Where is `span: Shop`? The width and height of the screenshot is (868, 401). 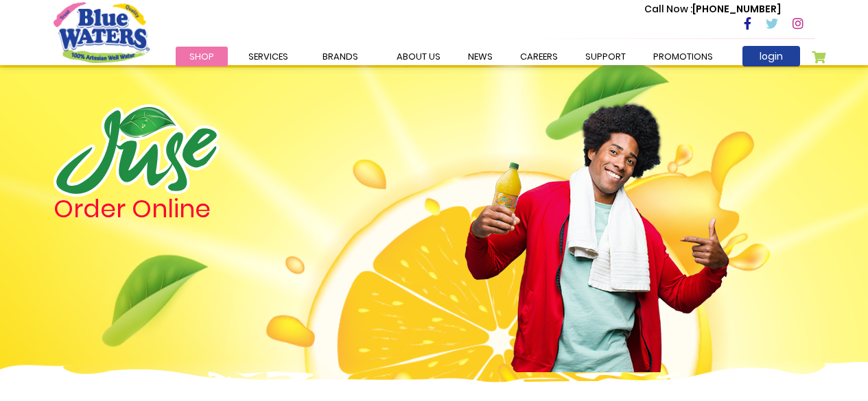 span: Shop is located at coordinates (202, 56).